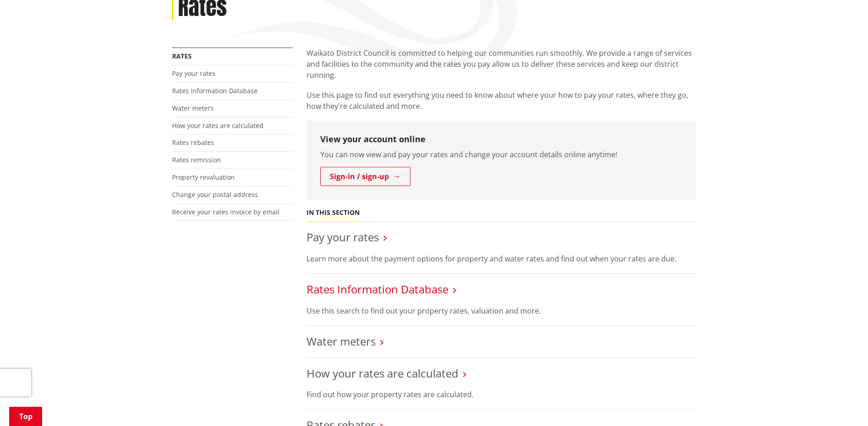 The image size is (868, 426). I want to click on a: Top, so click(26, 417).